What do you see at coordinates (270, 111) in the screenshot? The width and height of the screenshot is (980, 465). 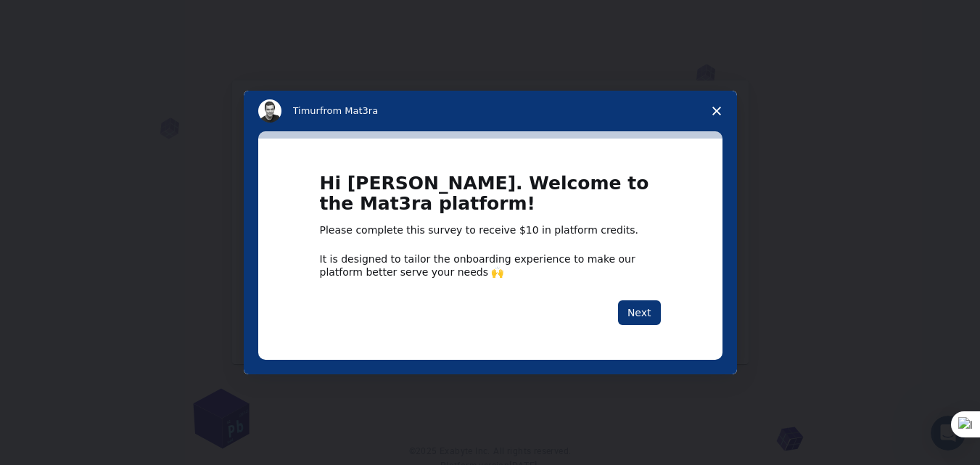 I see `img: Profile image for Timur` at bounding box center [270, 111].